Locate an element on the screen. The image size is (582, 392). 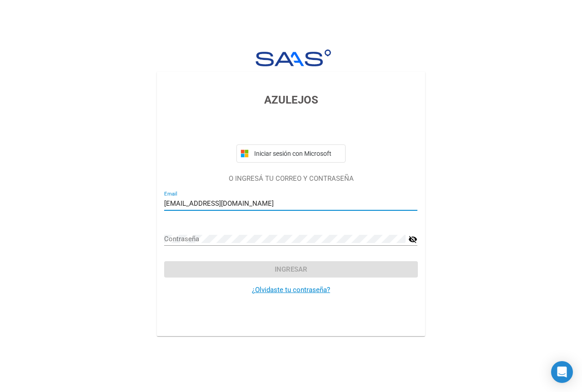
p: O INGRESÁ TU CORREO Y CONTRASEÑA is located at coordinates (291, 179).